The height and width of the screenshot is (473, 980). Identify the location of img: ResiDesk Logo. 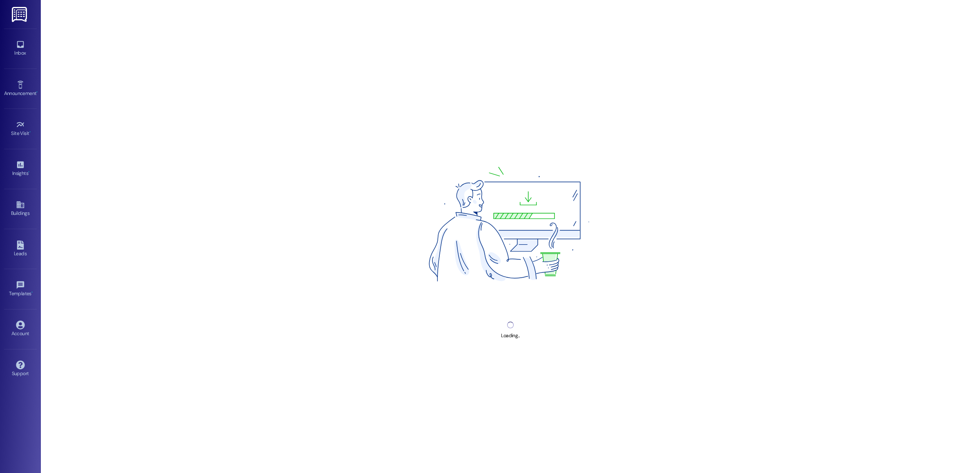
(20, 15).